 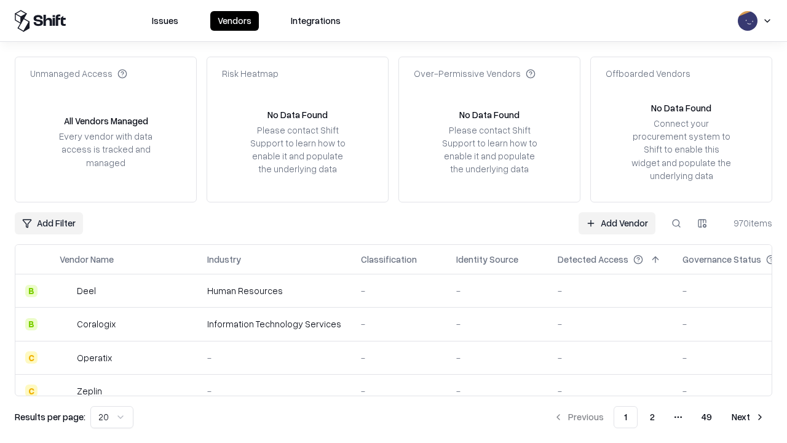 What do you see at coordinates (389, 259) in the screenshot?
I see `div: Classification` at bounding box center [389, 259].